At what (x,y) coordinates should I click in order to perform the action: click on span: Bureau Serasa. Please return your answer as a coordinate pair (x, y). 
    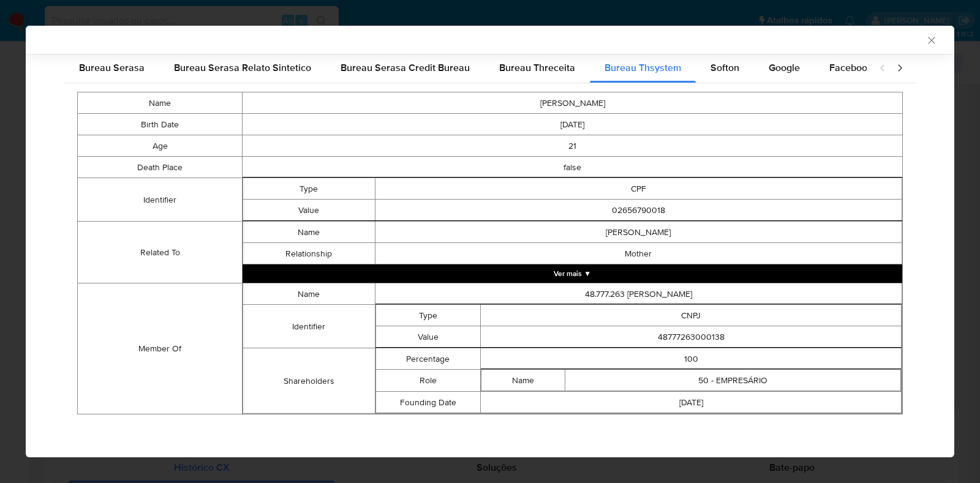
    Looking at the image, I should click on (111, 67).